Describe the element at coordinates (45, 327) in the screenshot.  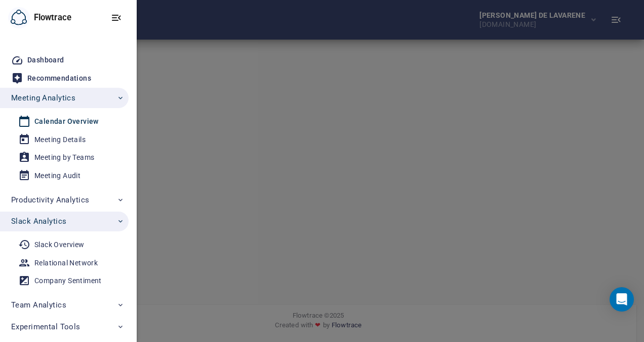
I see `span: Experimental Tools` at that location.